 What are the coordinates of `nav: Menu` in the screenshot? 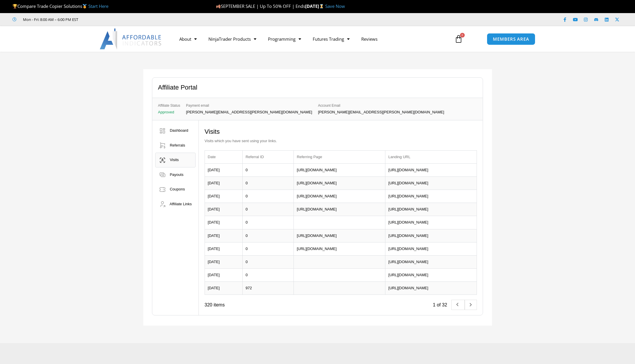 It's located at (311, 39).